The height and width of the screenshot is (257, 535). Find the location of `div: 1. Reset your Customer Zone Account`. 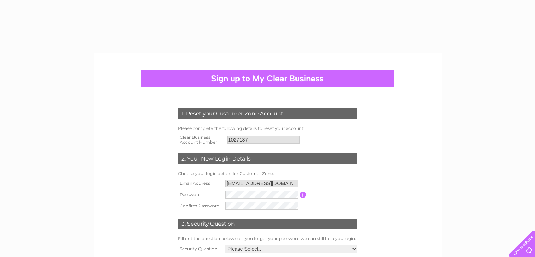

div: 1. Reset your Customer Zone Account is located at coordinates (267, 114).